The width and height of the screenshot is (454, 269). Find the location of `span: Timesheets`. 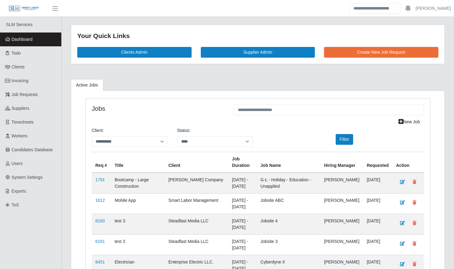

span: Timesheets is located at coordinates (23, 122).